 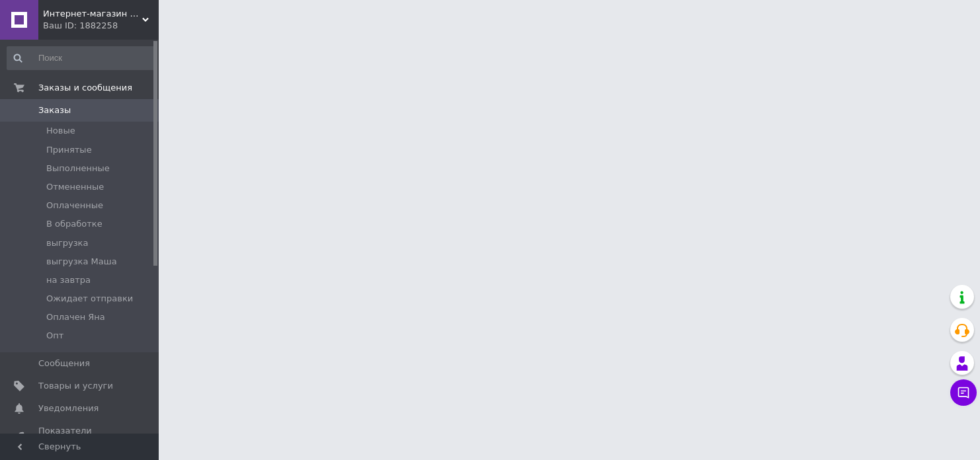 I want to click on span: Принятые, so click(x=69, y=150).